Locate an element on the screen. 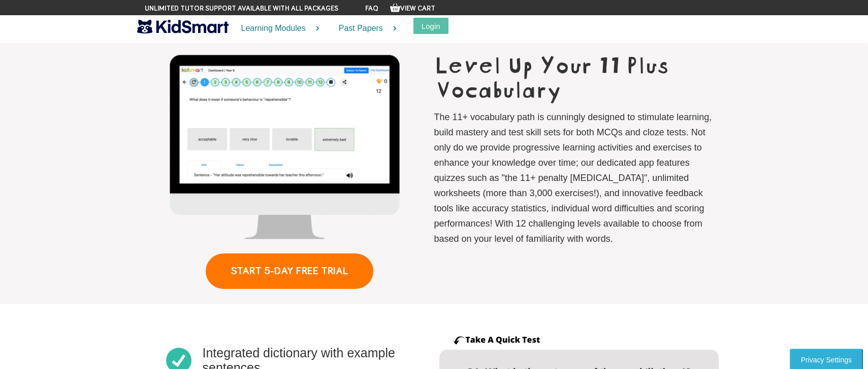  a: Past Papers is located at coordinates (365, 28).